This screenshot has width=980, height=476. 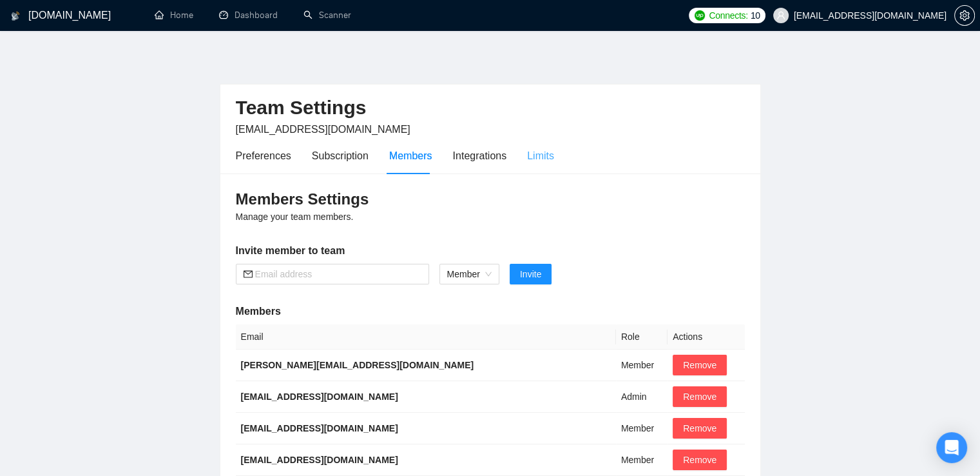 I want to click on span: Member, so click(x=469, y=274).